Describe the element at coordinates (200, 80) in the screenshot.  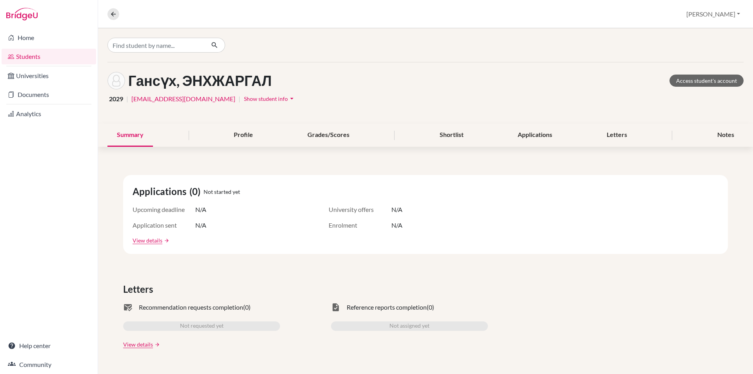
I see `h1: Гансүх, ЭНХЖАРГАЛ` at that location.